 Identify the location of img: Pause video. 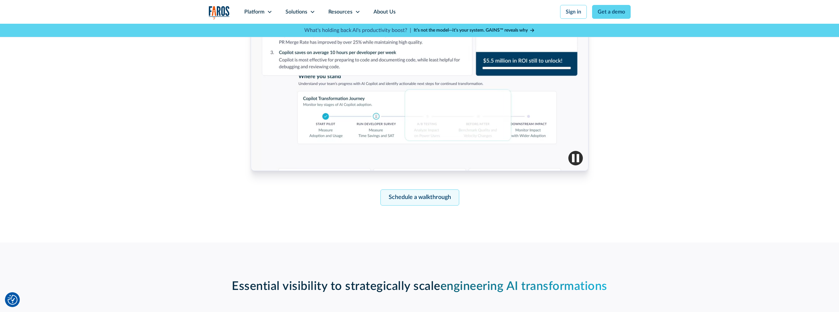
(576, 158).